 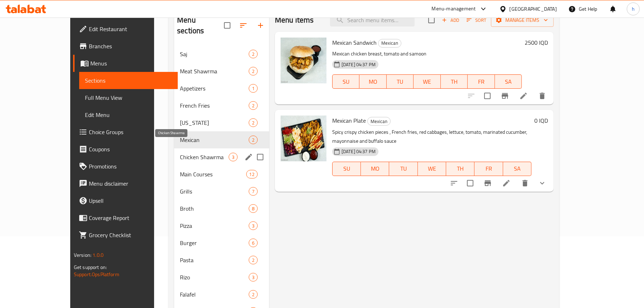 What do you see at coordinates (222, 294) in the screenshot?
I see `div: Falafel2` at bounding box center [222, 294].